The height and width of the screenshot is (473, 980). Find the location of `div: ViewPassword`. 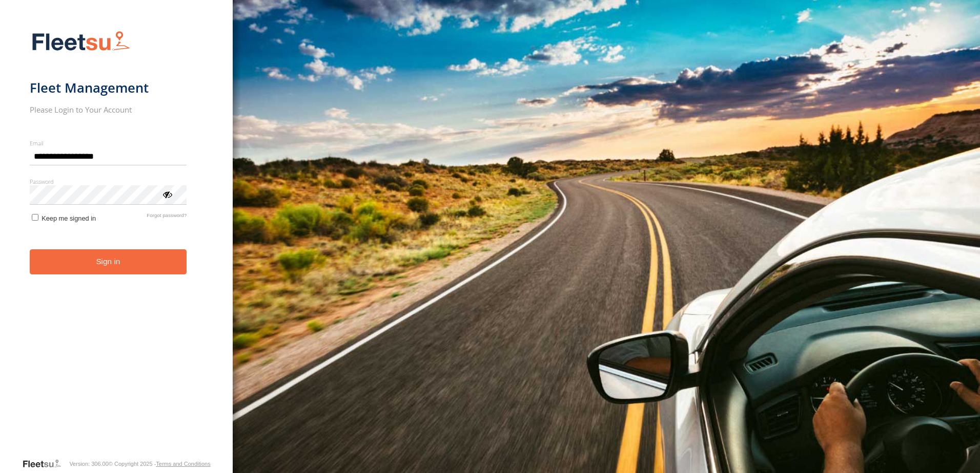

div: ViewPassword is located at coordinates (167, 194).